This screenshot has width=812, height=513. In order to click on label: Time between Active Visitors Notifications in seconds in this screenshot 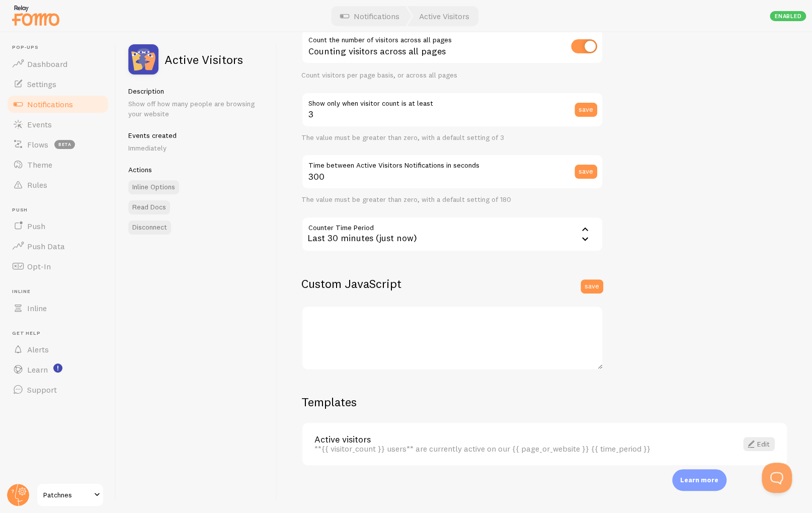, I will do `click(453, 162)`.